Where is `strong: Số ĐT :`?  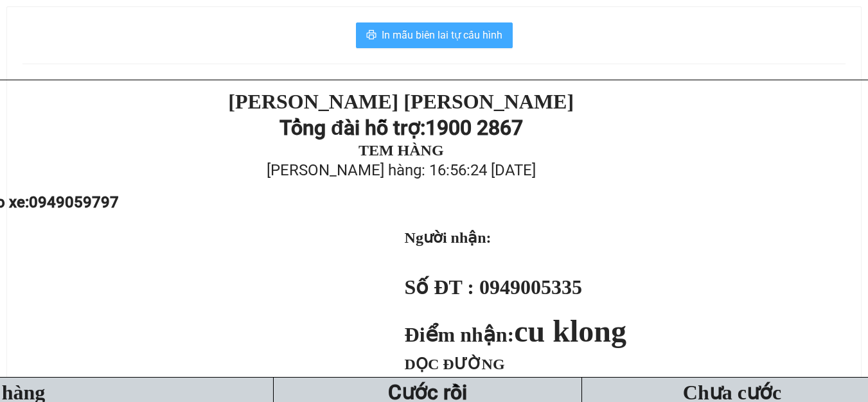
strong: Số ĐT : is located at coordinates (439, 287).